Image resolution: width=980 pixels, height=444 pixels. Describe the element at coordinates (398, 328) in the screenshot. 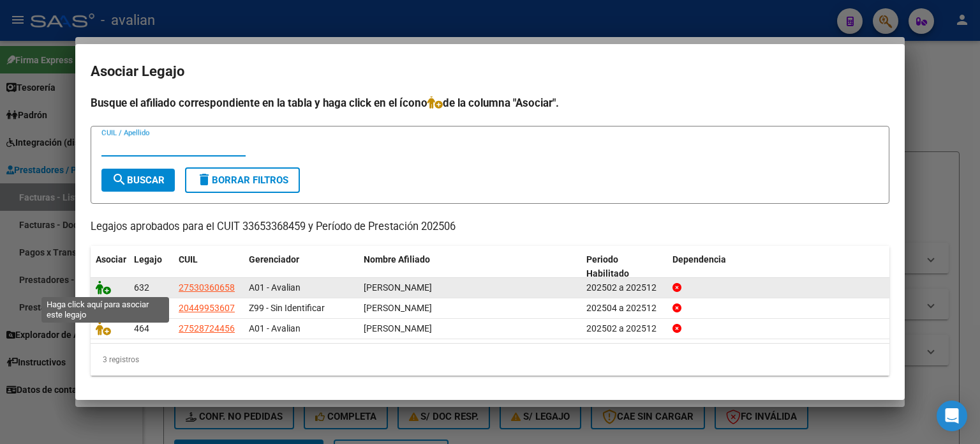

I see `span: MICHELOUD MAIRA RUTH` at that location.